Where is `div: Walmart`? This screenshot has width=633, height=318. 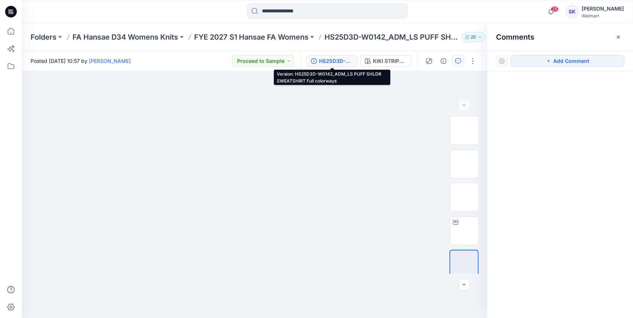 div: Walmart is located at coordinates (602, 16).